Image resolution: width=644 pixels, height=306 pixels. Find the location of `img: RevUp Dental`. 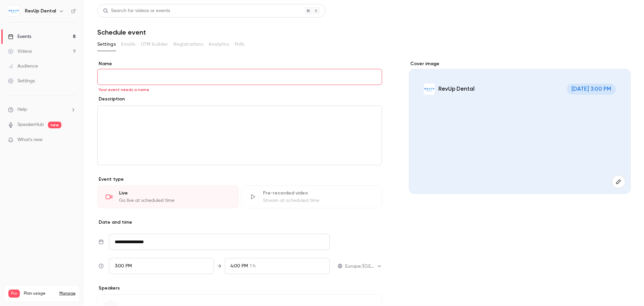

img: RevUp Dental is located at coordinates (14, 11).